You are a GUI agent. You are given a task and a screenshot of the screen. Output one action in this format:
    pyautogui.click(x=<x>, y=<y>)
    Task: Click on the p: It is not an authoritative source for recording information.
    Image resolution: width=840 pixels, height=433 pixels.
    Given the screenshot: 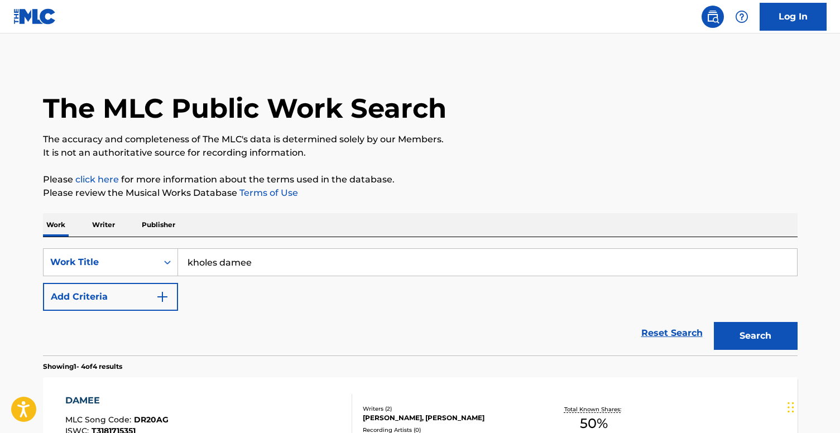 What is the action you would take?
    pyautogui.click(x=420, y=153)
    